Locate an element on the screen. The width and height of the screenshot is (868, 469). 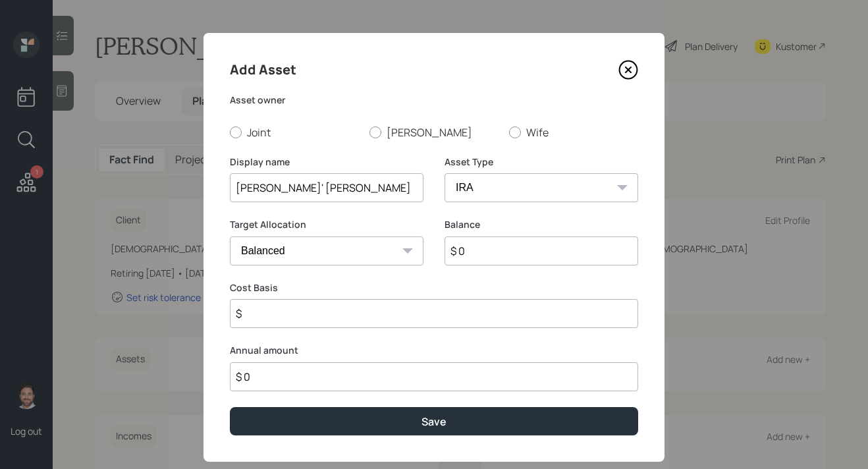
label: Asset owner is located at coordinates (434, 100).